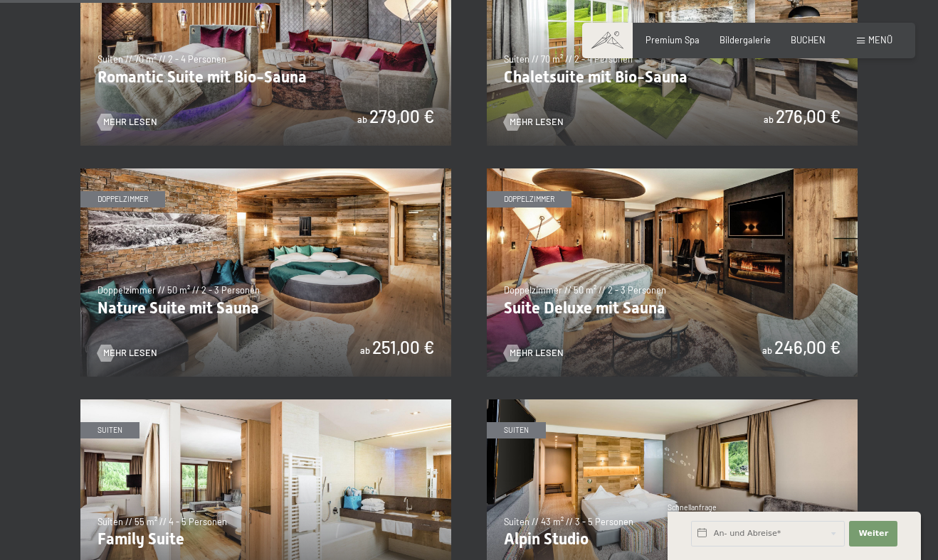 Image resolution: width=938 pixels, height=560 pixels. I want to click on span: Weiter, so click(873, 534).